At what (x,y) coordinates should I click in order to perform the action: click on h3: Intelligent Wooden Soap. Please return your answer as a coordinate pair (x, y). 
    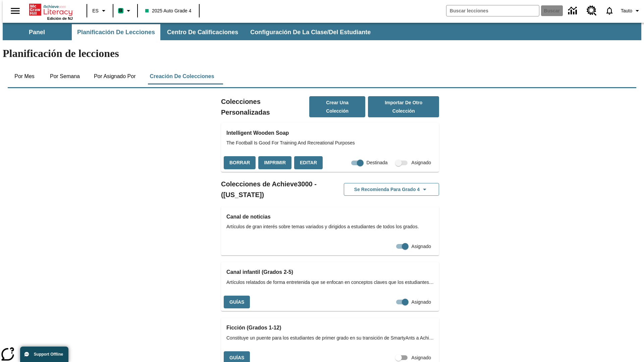
    Looking at the image, I should click on (330, 133).